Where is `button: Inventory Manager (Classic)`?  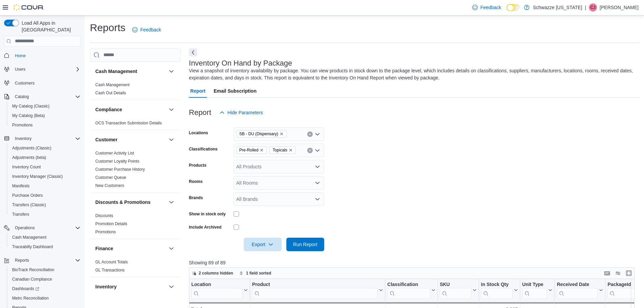
button: Inventory Manager (Classic) is located at coordinates (45, 177).